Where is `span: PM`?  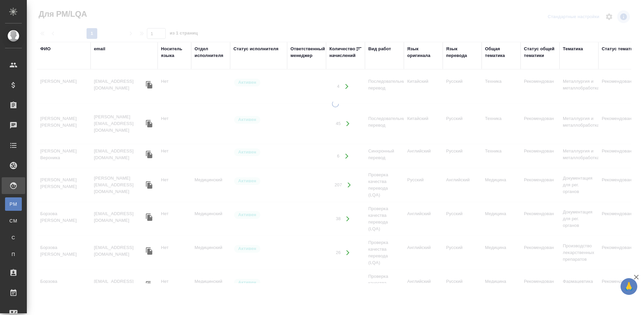 span: PM is located at coordinates (14, 204).